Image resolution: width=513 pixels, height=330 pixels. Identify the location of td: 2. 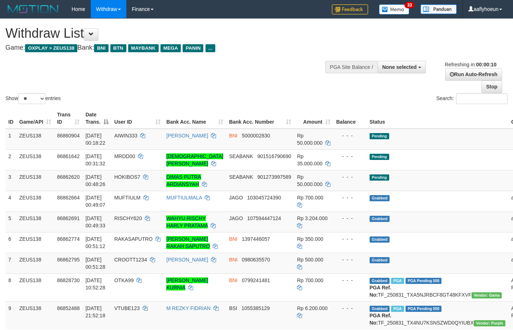
(11, 160).